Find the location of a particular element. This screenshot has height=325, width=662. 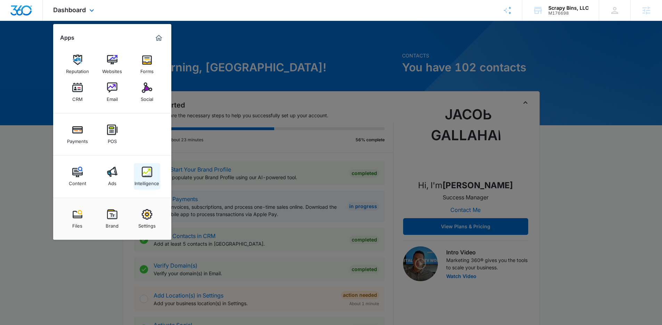

div: Brand is located at coordinates (112, 224).